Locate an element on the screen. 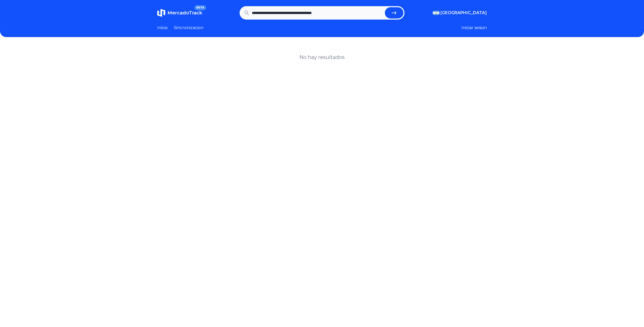 The width and height of the screenshot is (644, 327). img: Argentina is located at coordinates (436, 13).